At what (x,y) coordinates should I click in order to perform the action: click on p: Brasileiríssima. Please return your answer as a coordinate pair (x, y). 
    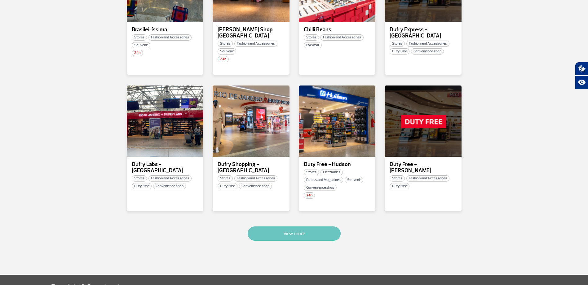
    Looking at the image, I should click on (165, 30).